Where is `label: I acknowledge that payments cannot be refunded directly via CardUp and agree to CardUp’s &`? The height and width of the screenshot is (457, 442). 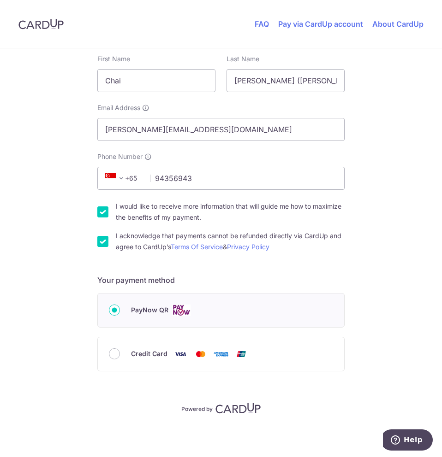
label: I acknowledge that payments cannot be refunded directly via CardUp and agree to CardUp’s & is located at coordinates (230, 242).